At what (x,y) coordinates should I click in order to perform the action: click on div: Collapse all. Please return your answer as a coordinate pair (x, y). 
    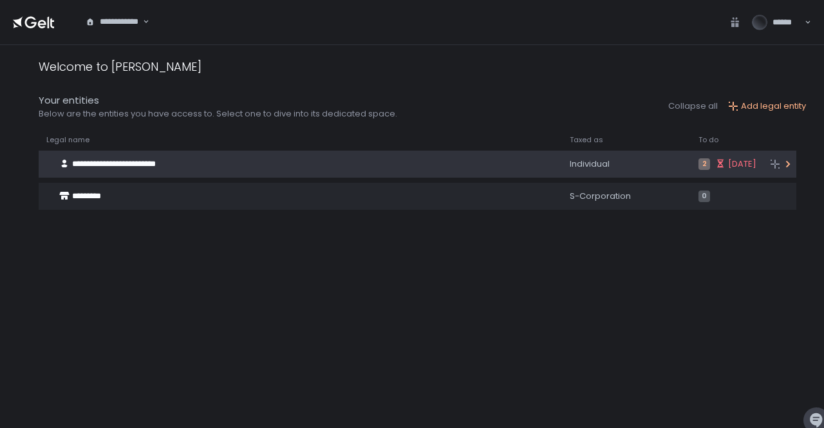
    Looking at the image, I should click on (693, 106).